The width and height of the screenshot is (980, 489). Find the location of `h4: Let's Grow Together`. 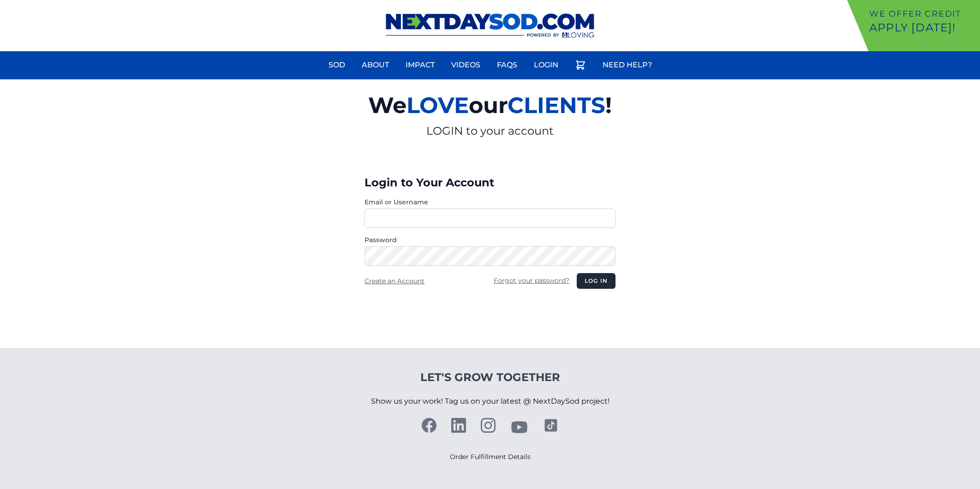

h4: Let's Grow Together is located at coordinates (490, 378).